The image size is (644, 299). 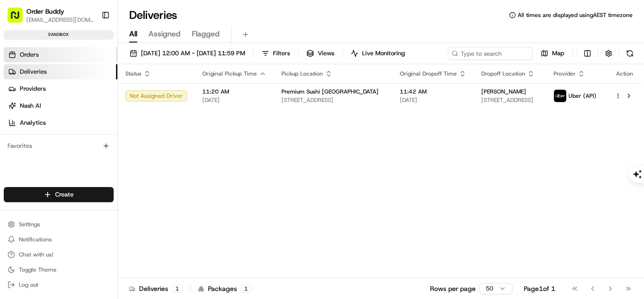 What do you see at coordinates (45, 11) in the screenshot?
I see `button: Order Buddy` at bounding box center [45, 11].